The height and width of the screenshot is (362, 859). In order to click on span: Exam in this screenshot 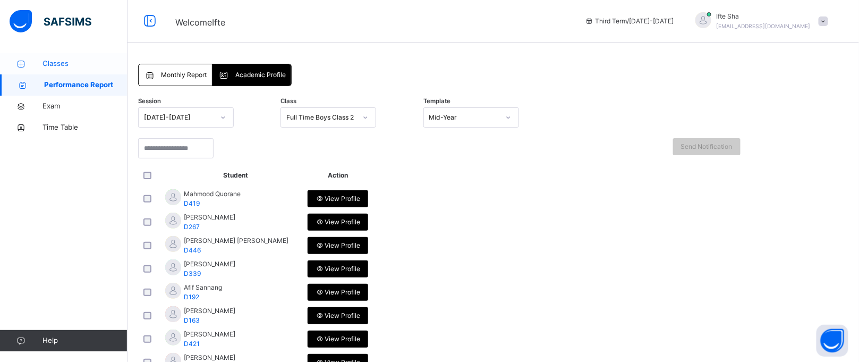, I will do `click(85, 106)`.